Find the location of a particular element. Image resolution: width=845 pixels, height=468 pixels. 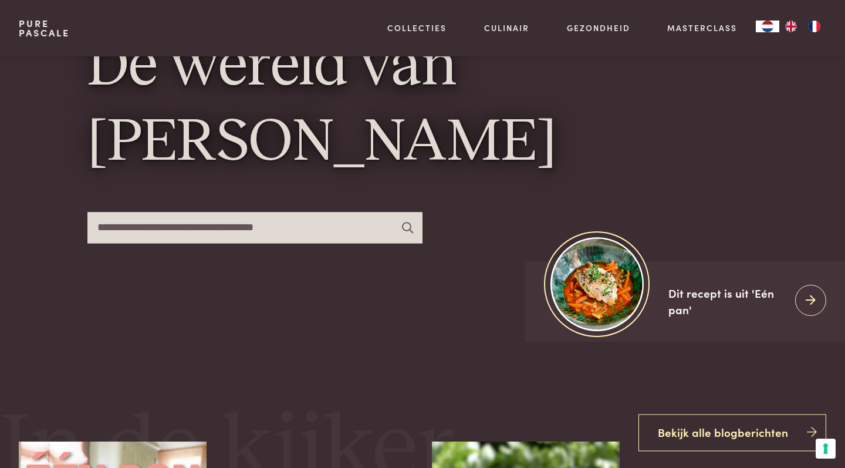

aside: Language selected: Nederlands is located at coordinates (791, 26).